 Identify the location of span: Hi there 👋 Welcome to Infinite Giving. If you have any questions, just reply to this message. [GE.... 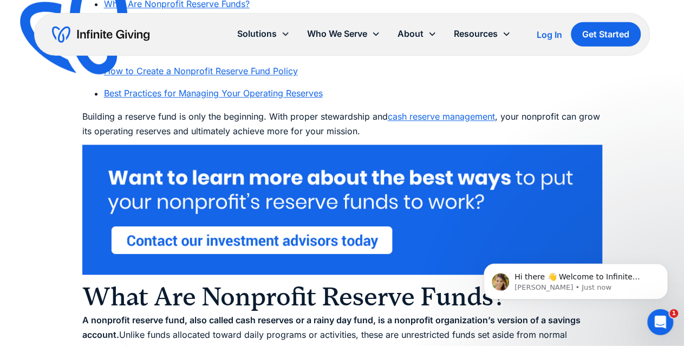
(112, 52).